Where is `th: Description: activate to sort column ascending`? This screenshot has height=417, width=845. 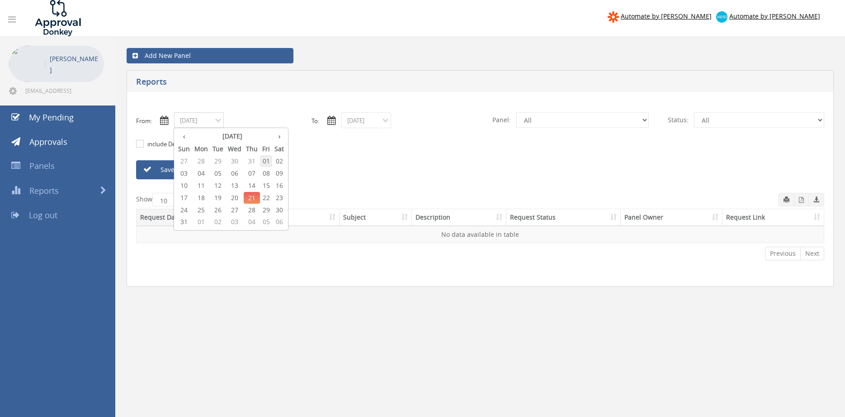 th: Description: activate to sort column ascending is located at coordinates (459, 217).